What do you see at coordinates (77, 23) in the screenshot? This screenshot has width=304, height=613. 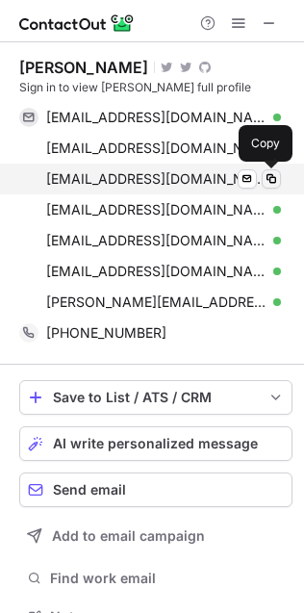 I see `img: ContactOut v5.3.10` at bounding box center [77, 23].